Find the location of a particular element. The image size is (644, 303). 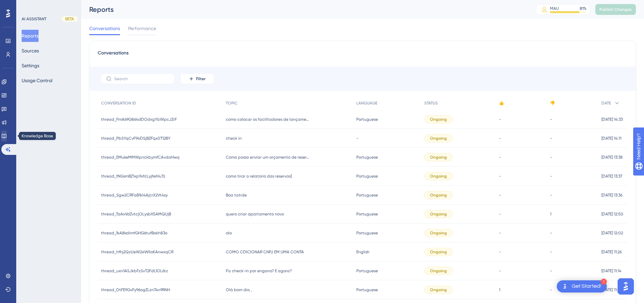

button: Reports is located at coordinates (30, 36).